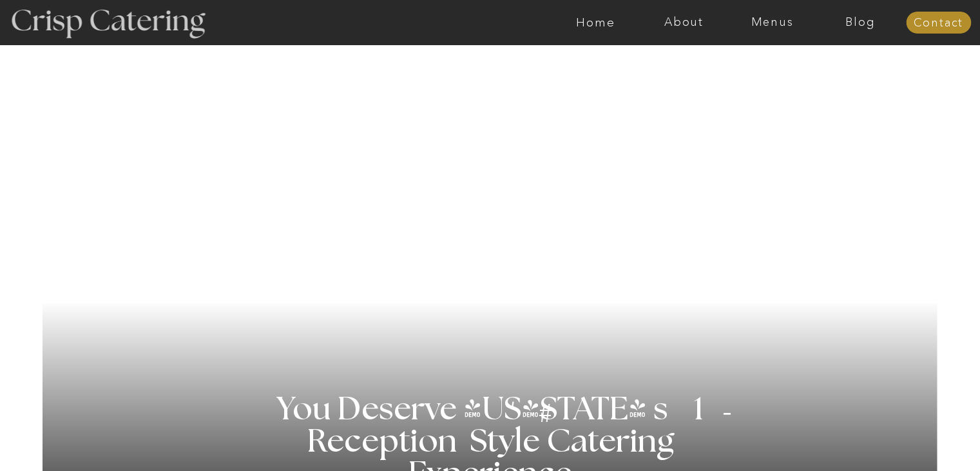 The height and width of the screenshot is (471, 980). Describe the element at coordinates (772, 22) in the screenshot. I see `nav: Menus` at that location.